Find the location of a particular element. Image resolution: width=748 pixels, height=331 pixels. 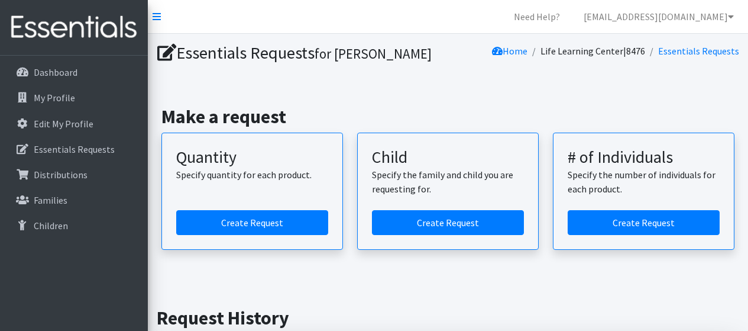

h2: Make a request is located at coordinates (448, 117).